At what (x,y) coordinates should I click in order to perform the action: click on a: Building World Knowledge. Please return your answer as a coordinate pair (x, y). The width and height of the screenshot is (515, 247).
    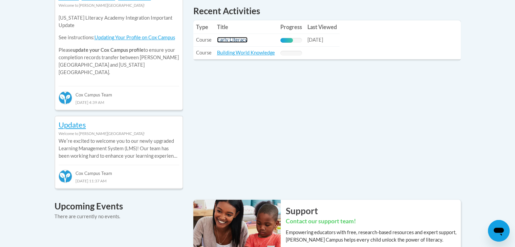
    Looking at the image, I should click on (246, 52).